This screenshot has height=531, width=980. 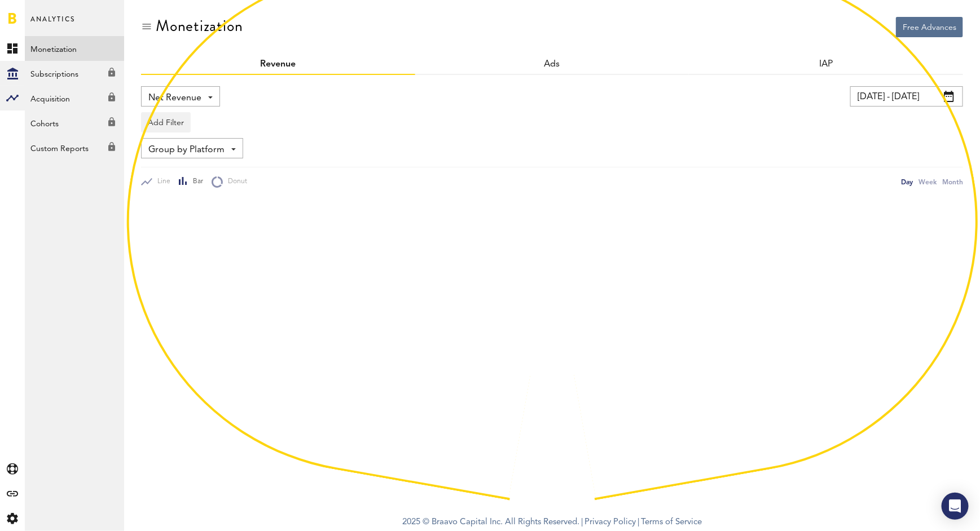 I want to click on span: Analytics, so click(x=53, y=25).